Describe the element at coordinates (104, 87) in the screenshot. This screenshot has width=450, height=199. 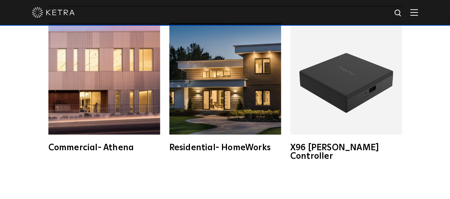
I see `a: Commercial- Athena` at that location.